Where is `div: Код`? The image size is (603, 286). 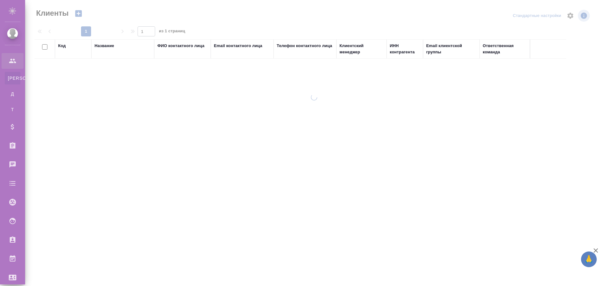
div: Код is located at coordinates (62, 46).